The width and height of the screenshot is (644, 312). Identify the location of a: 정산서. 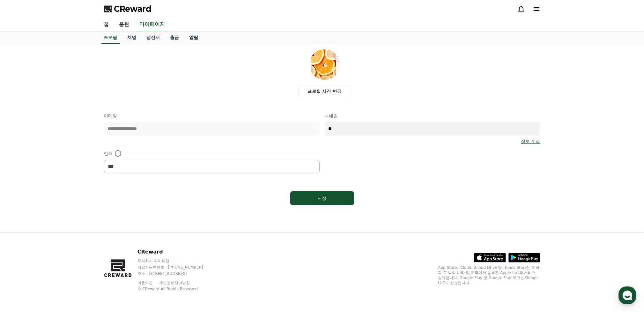
(153, 38).